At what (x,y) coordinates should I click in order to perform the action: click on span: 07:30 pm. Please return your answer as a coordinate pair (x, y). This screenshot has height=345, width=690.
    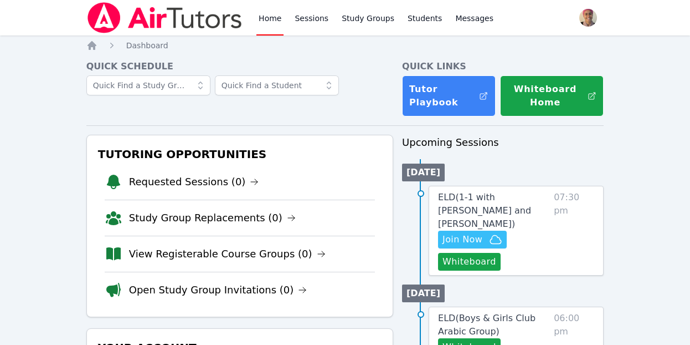
    Looking at the image, I should click on (574, 231).